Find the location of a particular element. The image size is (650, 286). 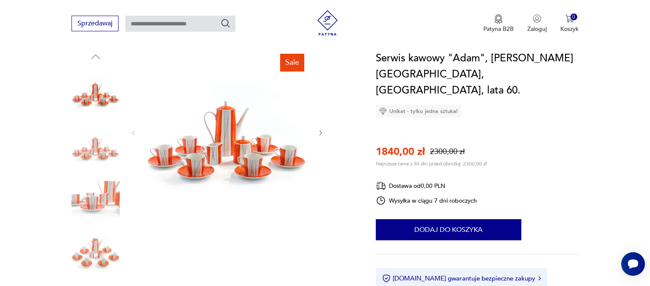

img: Ikona medalu is located at coordinates (499, 19).